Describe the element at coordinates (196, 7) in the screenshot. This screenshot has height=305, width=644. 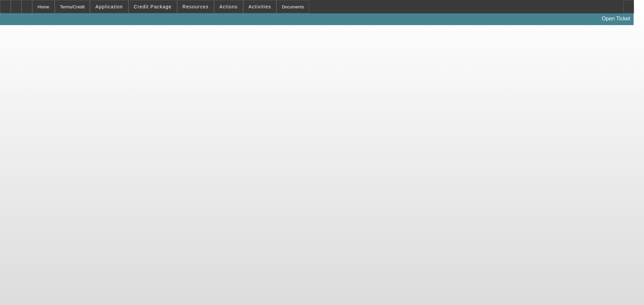
I see `span: Resources` at that location.